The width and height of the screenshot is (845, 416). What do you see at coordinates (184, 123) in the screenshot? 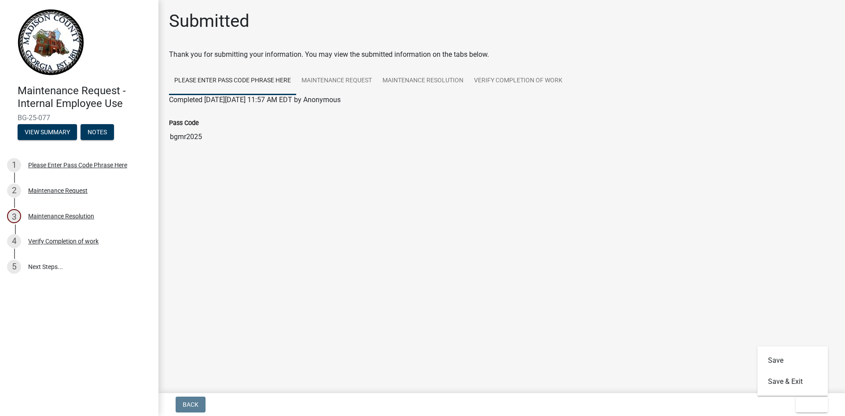
I see `label: Pass Code` at bounding box center [184, 123].